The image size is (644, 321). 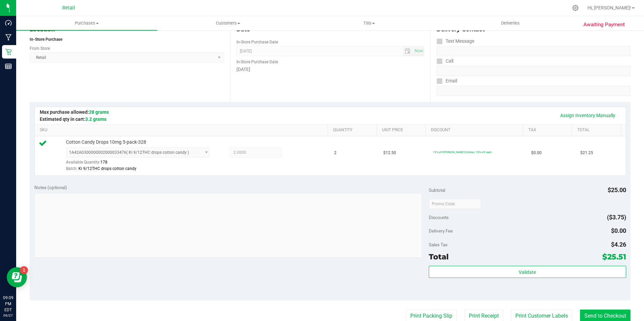 What do you see at coordinates (68, 8) in the screenshot?
I see `span: Retail` at bounding box center [68, 8].